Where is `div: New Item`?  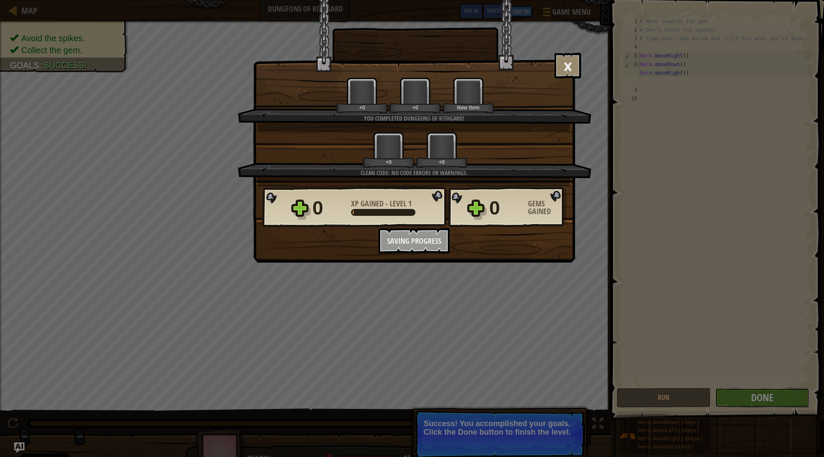
div: New Item is located at coordinates (468, 107).